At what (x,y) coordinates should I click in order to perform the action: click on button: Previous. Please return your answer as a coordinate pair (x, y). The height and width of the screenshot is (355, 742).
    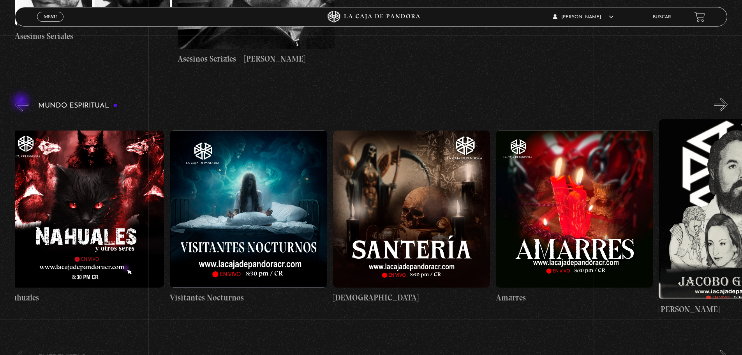
    Looking at the image, I should click on (21, 104).